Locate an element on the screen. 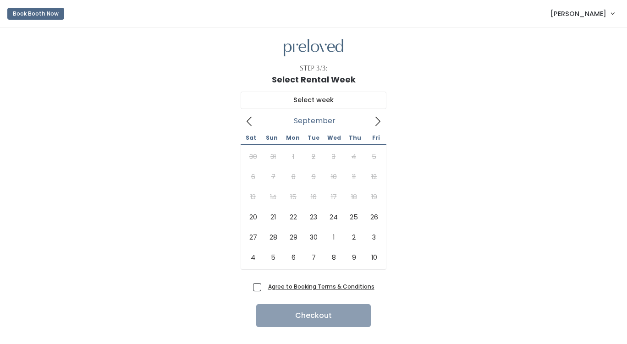 This screenshot has width=627, height=344. span: September 22, 2025 is located at coordinates (293, 217).